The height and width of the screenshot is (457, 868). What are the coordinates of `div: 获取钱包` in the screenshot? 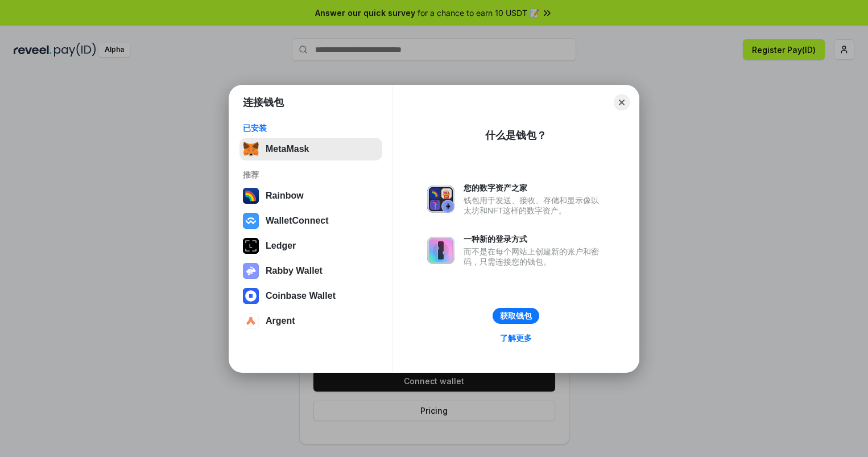 It's located at (516, 316).